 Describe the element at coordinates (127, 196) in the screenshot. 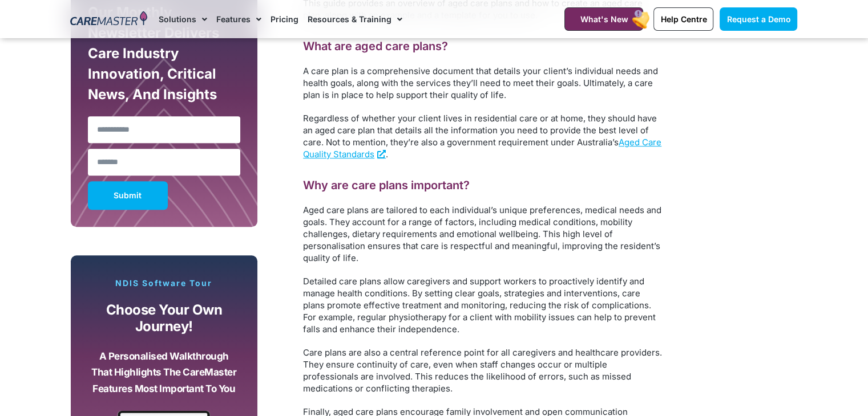

I see `span: Submit` at that location.